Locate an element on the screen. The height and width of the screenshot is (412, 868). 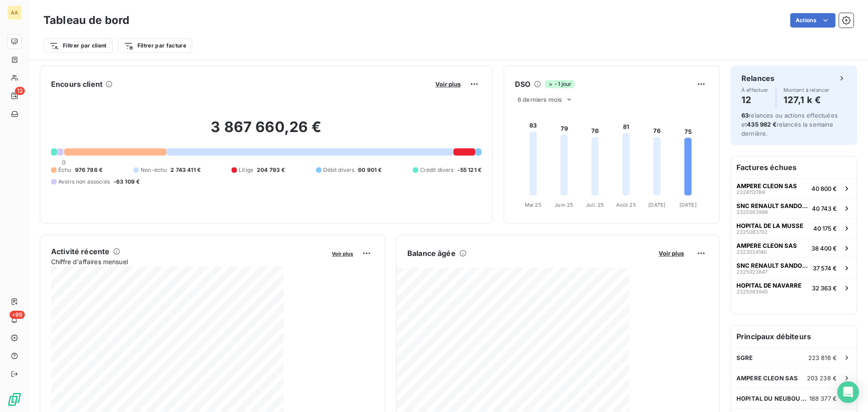
h6: Factures échues is located at coordinates (793, 168).